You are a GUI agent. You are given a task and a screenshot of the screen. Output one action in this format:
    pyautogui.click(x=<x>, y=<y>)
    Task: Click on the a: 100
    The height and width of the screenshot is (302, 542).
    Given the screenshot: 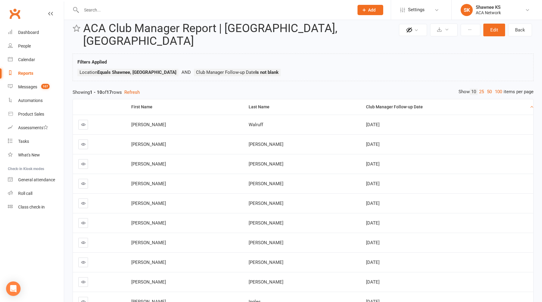 What is the action you would take?
    pyautogui.click(x=498, y=92)
    